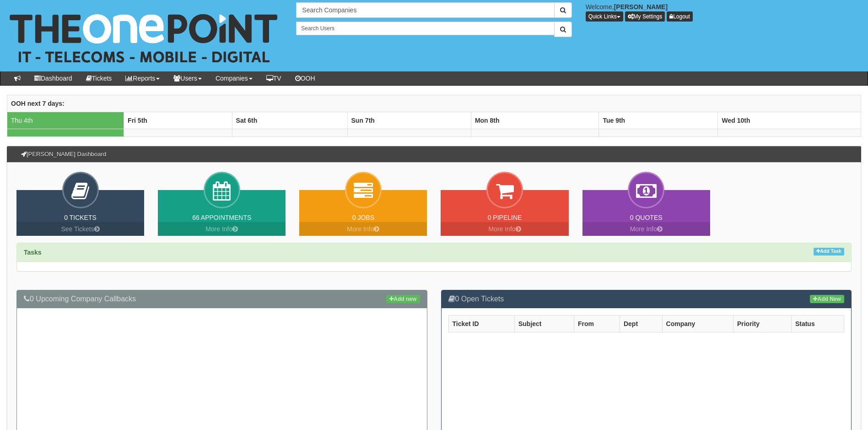  What do you see at coordinates (234, 78) in the screenshot?
I see `a: Companies` at bounding box center [234, 78].